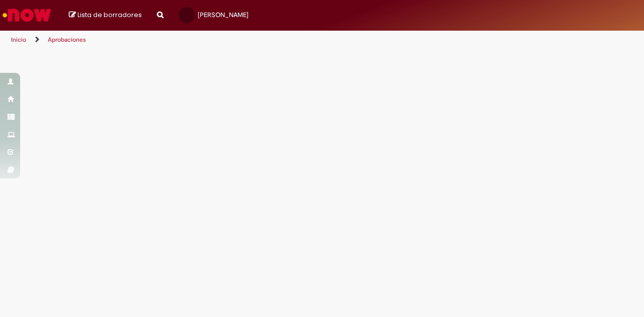 This screenshot has height=317, width=644. I want to click on a: Inicio, so click(19, 40).